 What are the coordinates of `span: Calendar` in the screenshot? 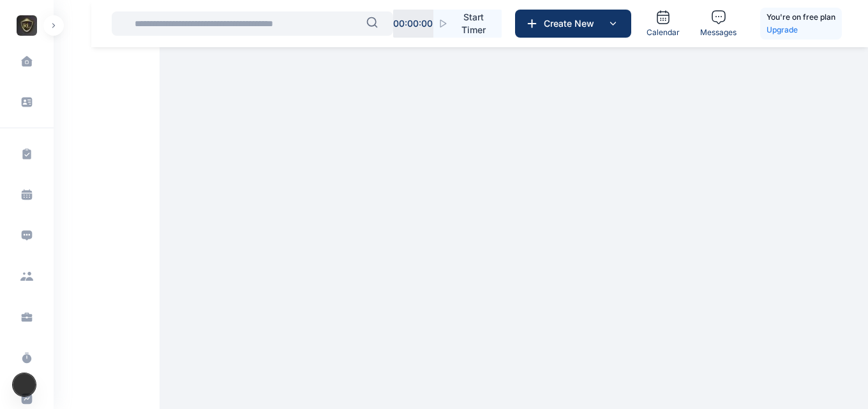 It's located at (663, 32).